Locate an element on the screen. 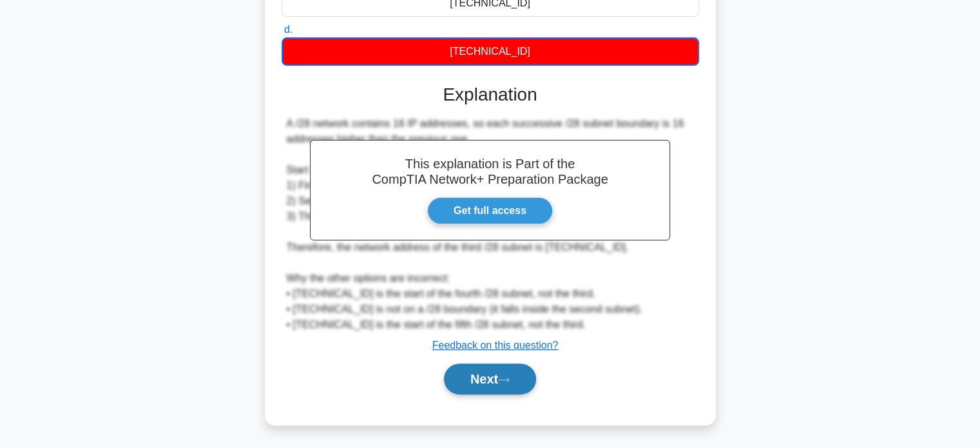  a: Get full access is located at coordinates (490, 211).